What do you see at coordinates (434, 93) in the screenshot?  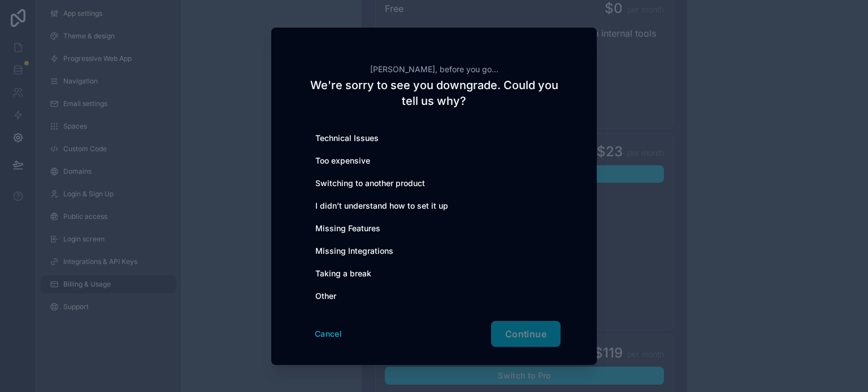 I see `h2: We're sorry to see you downgrade. Could you tell us why?` at bounding box center [434, 93].